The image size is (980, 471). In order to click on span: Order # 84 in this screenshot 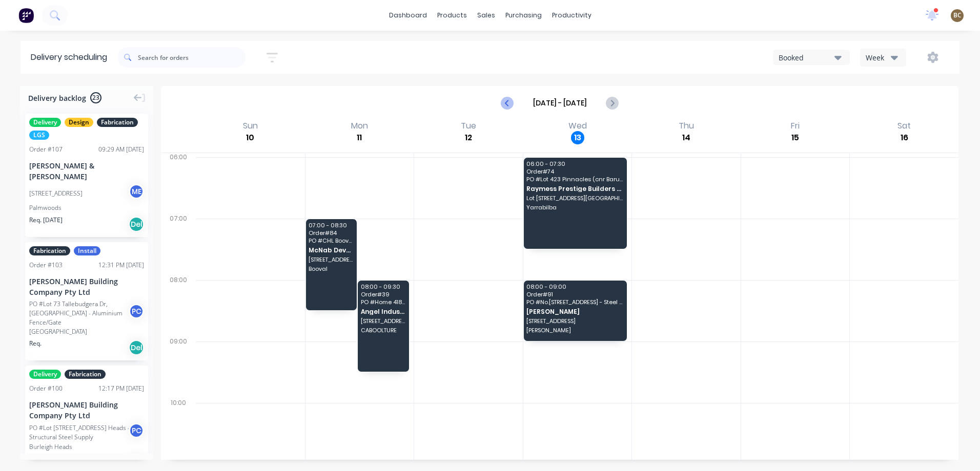, I will do `click(331, 233)`.